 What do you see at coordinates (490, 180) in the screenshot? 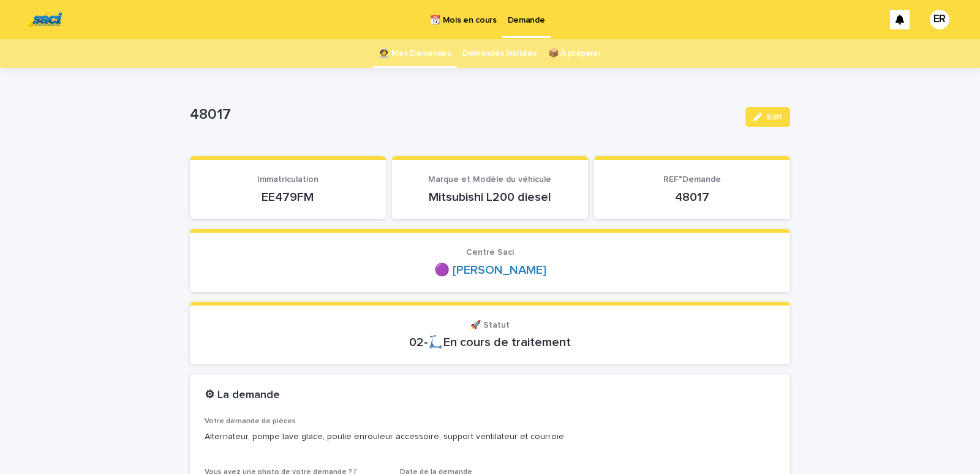
I see `span: Marque et Modèle du véhicule` at bounding box center [490, 180].